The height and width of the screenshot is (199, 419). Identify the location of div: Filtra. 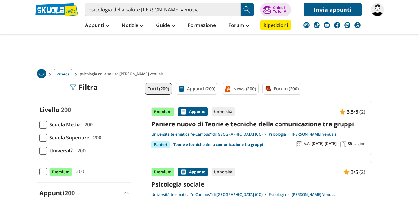
(84, 87).